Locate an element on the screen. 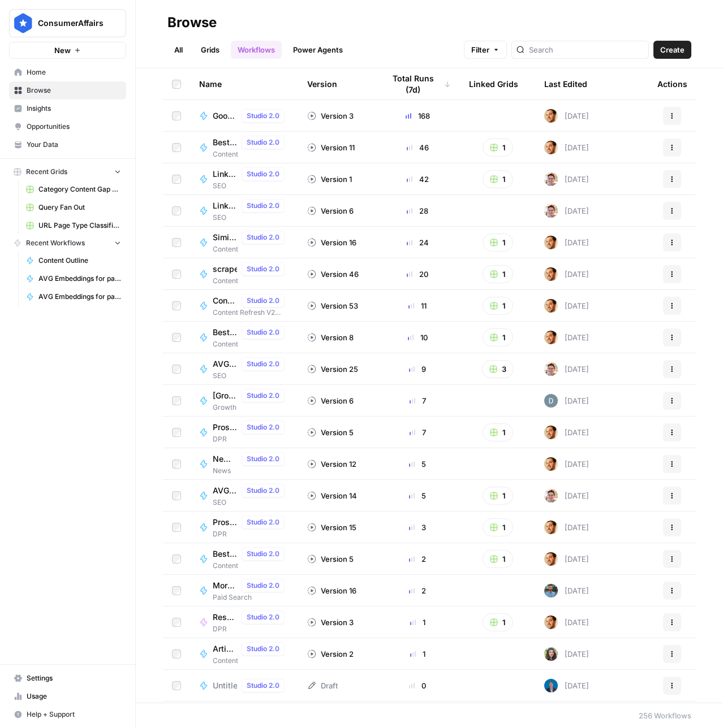 This screenshot has height=728, width=723. span: Similarity score improver is located at coordinates (225, 238).